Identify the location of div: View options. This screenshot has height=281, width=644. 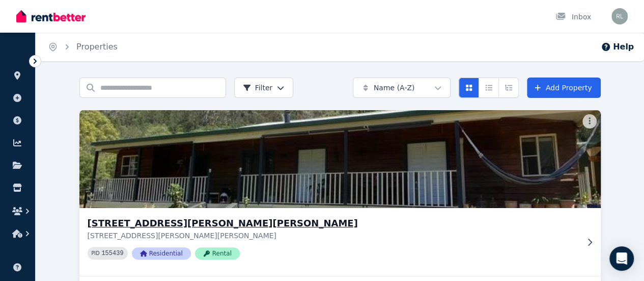
(489, 87).